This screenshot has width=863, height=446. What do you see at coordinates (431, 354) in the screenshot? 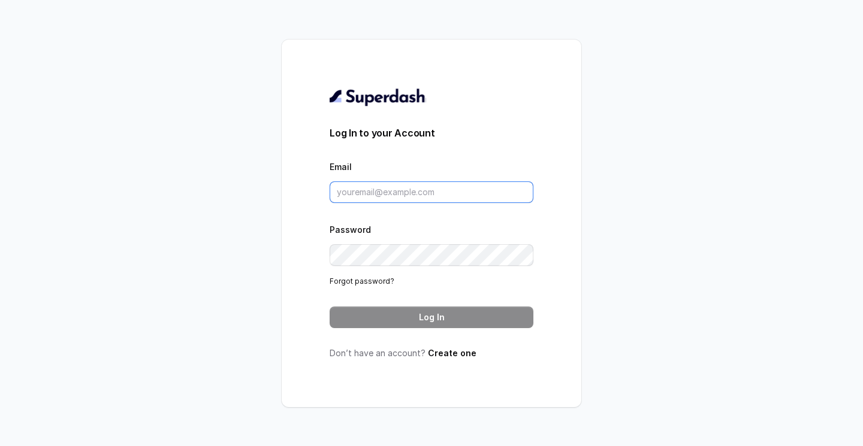
I see `p: Don’t have an account?` at bounding box center [431, 354].